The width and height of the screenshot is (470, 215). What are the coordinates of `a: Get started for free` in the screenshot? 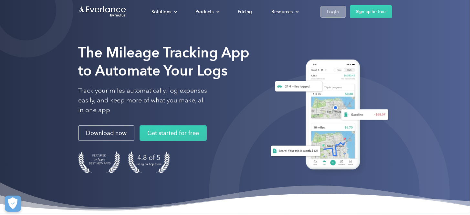 It's located at (173, 133).